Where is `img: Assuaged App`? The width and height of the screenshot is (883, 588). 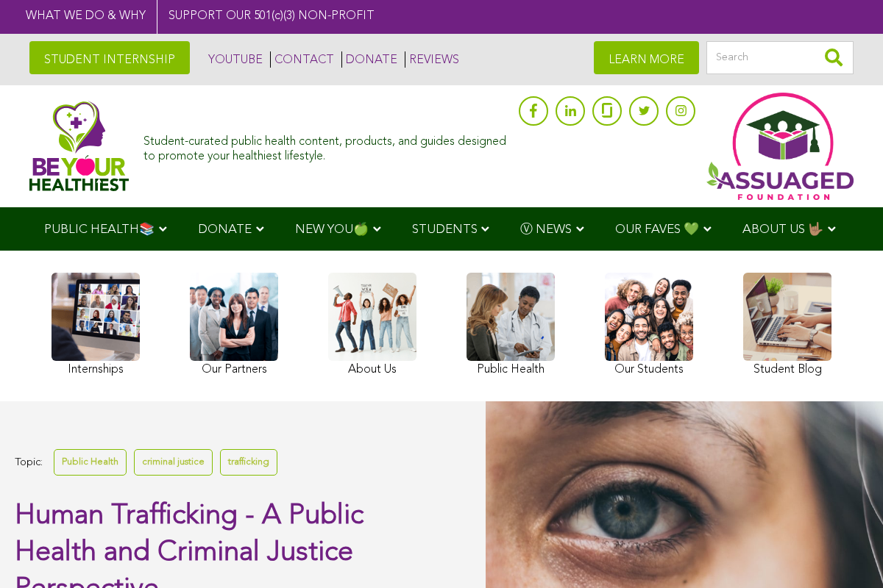 img: Assuaged App is located at coordinates (780, 146).